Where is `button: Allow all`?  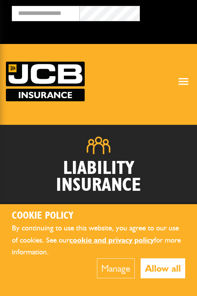 button: Allow all is located at coordinates (162, 269).